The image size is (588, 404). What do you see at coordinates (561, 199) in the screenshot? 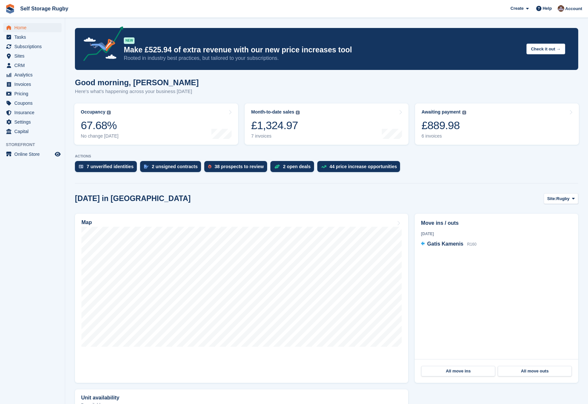
I see `button: Site: Rugby` at bounding box center [561, 199].